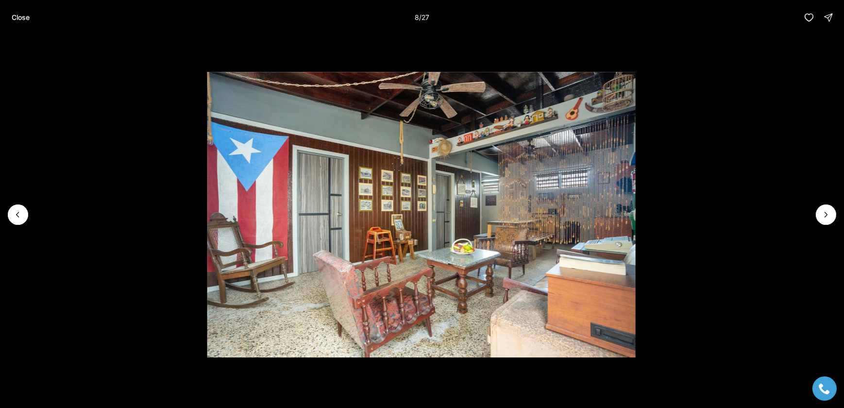  I want to click on button: Next slide, so click(826, 215).